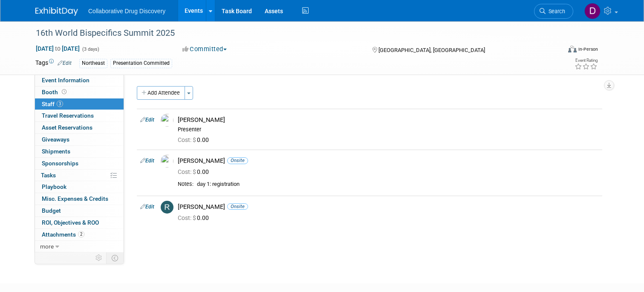 The height and width of the screenshot is (292, 644). What do you see at coordinates (57, 11) in the screenshot?
I see `img: ExhibitDay` at bounding box center [57, 11].